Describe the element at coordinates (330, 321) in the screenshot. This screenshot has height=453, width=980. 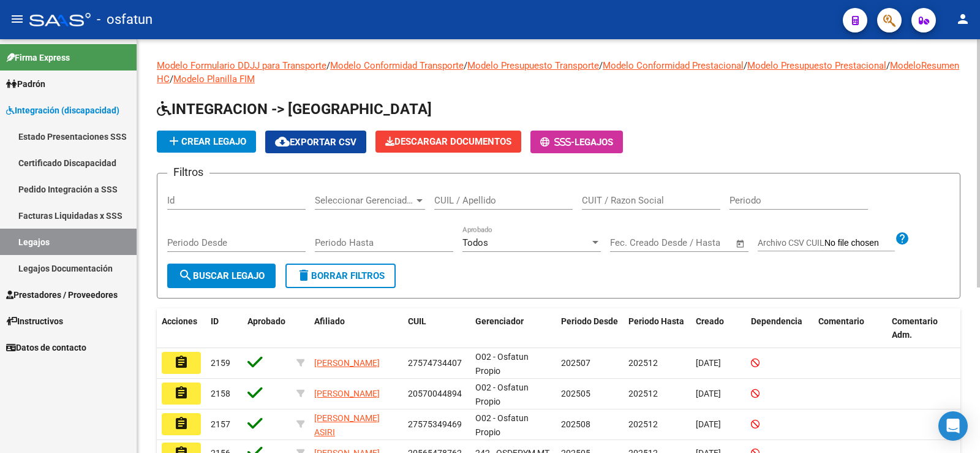
I see `span: Afiliado` at that location.